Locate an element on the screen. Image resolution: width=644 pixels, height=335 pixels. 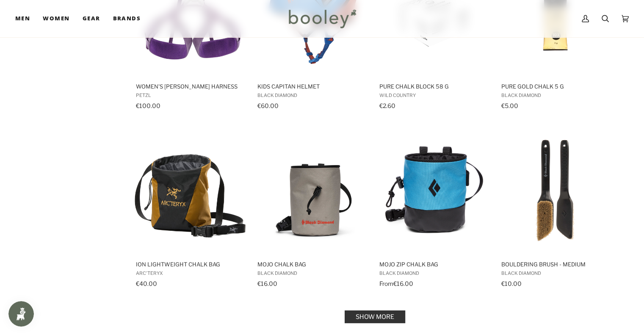
span: €60.00 is located at coordinates (268, 105).